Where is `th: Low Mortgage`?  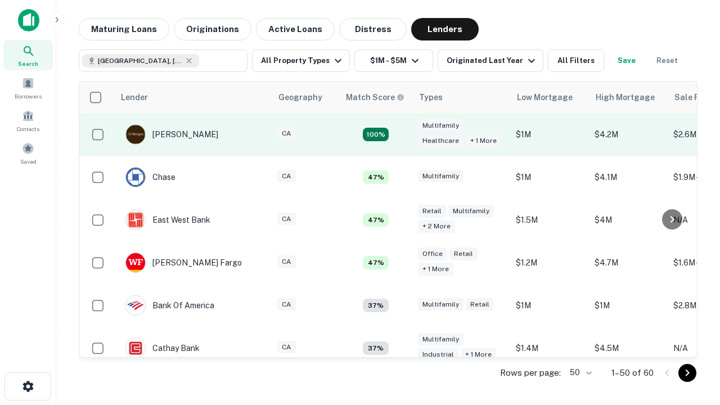 th: Low Mortgage is located at coordinates (550, 97).